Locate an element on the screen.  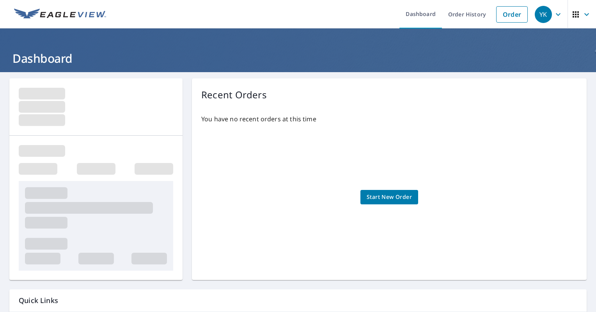
a: Order is located at coordinates (512, 14).